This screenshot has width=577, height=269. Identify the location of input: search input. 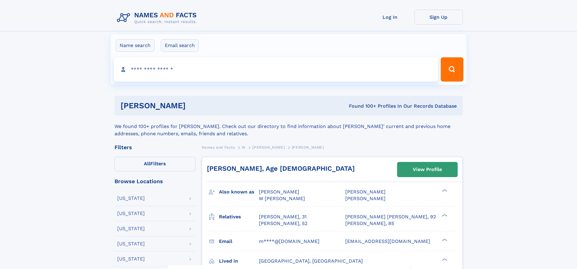
(276, 69).